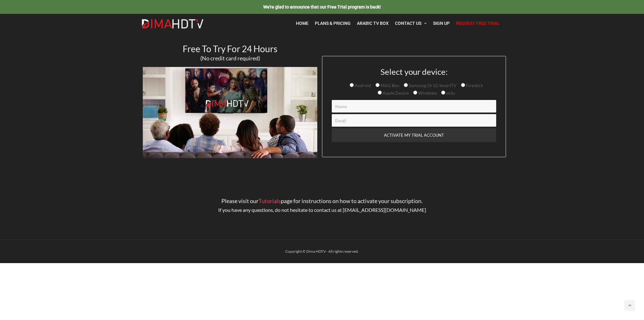  What do you see at coordinates (414, 120) in the screenshot?
I see `input: Email` at bounding box center [414, 120].